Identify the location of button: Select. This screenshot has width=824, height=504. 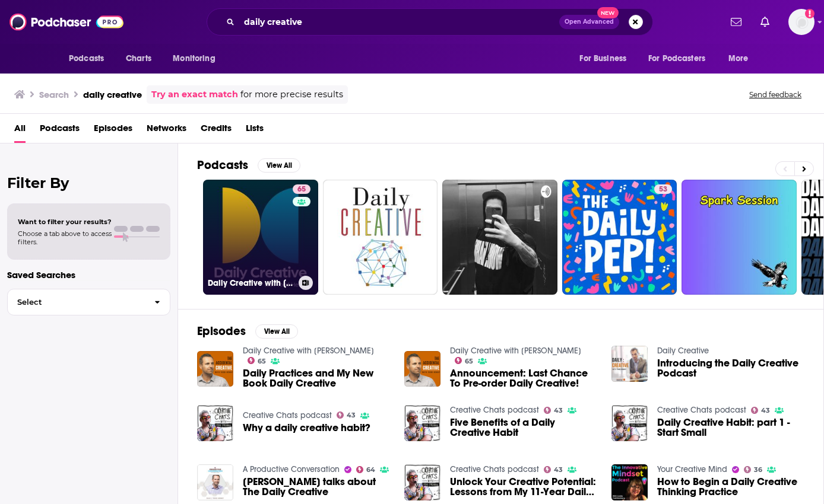
(88, 302).